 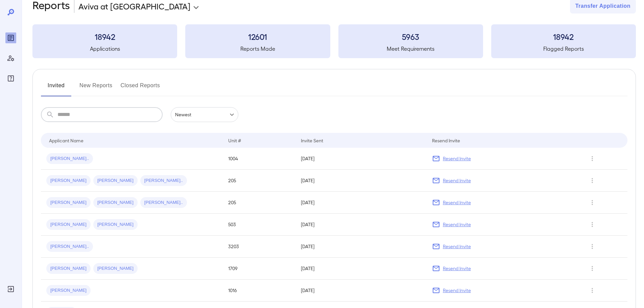 What do you see at coordinates (564, 49) in the screenshot?
I see `h5: Flagged Reports` at bounding box center [564, 49].